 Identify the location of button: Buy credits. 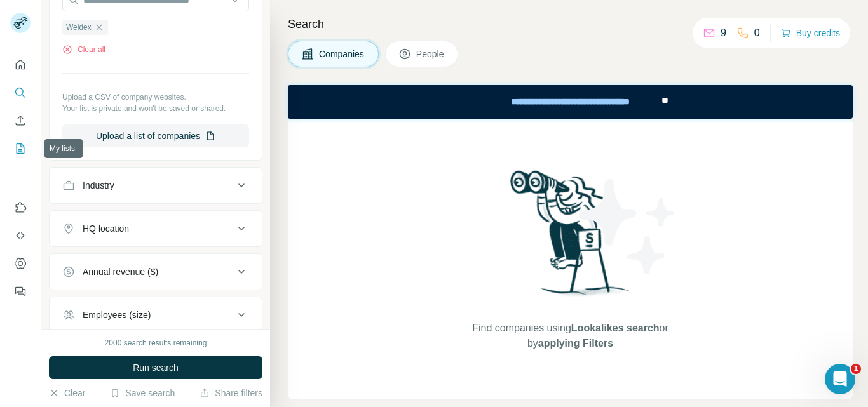
(810, 33).